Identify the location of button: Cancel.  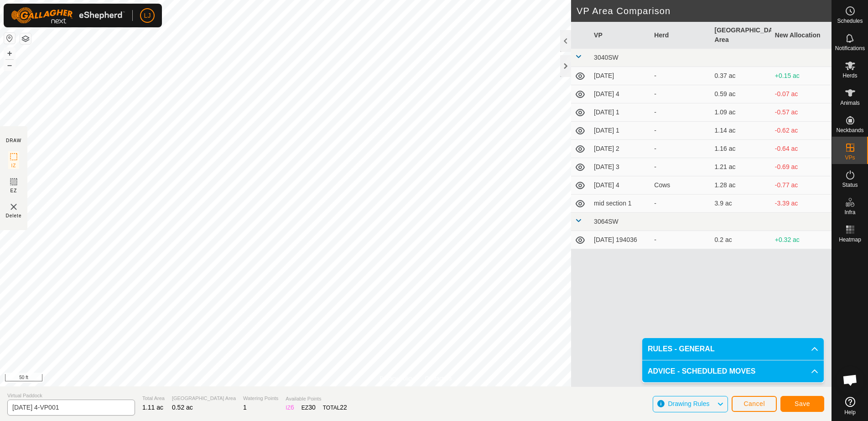
(754, 404).